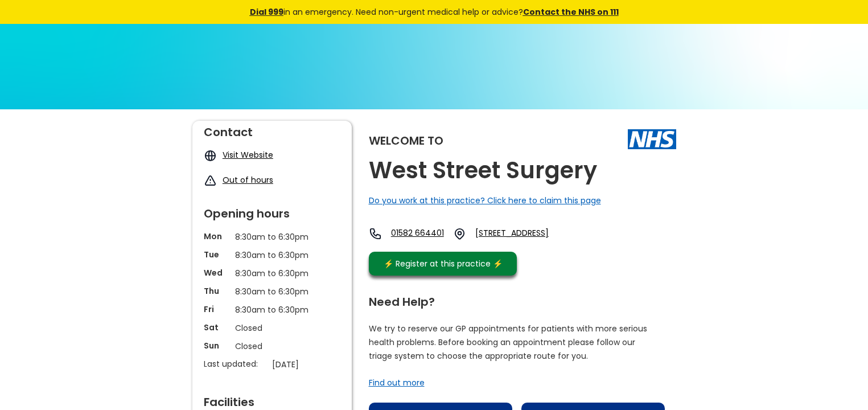  What do you see at coordinates (571, 12) in the screenshot?
I see `a: Contact the NHS on 111` at bounding box center [571, 12].